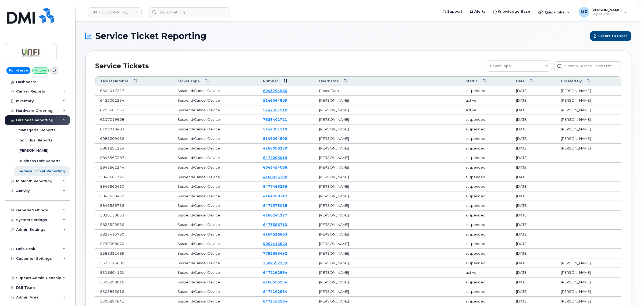 This screenshot has width=644, height=306. What do you see at coordinates (520, 81) in the screenshot?
I see `span: Date` at bounding box center [520, 81].